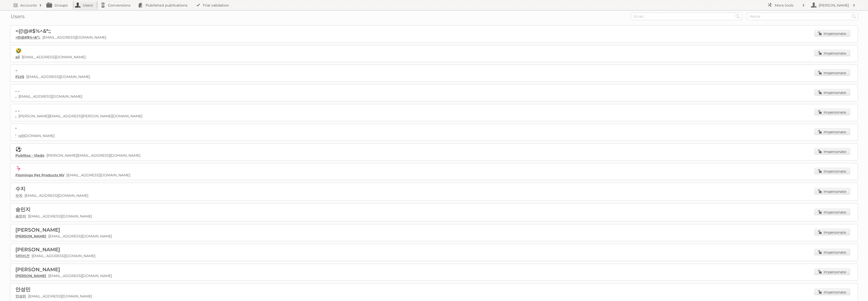 The width and height of the screenshot is (868, 301). What do you see at coordinates (787, 5) in the screenshot?
I see `h2: More tools` at bounding box center [787, 5].